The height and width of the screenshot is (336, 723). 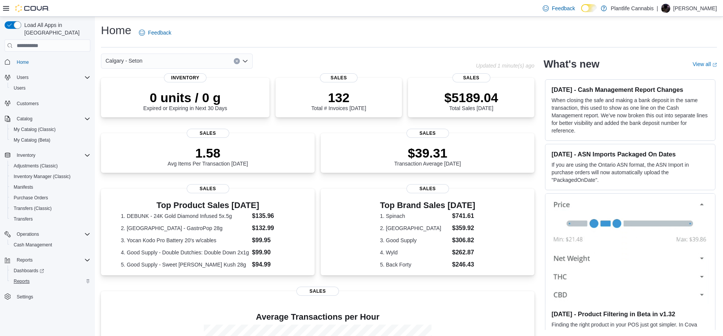 What do you see at coordinates (50, 140) in the screenshot?
I see `span: My Catalog (Beta)` at bounding box center [50, 140].